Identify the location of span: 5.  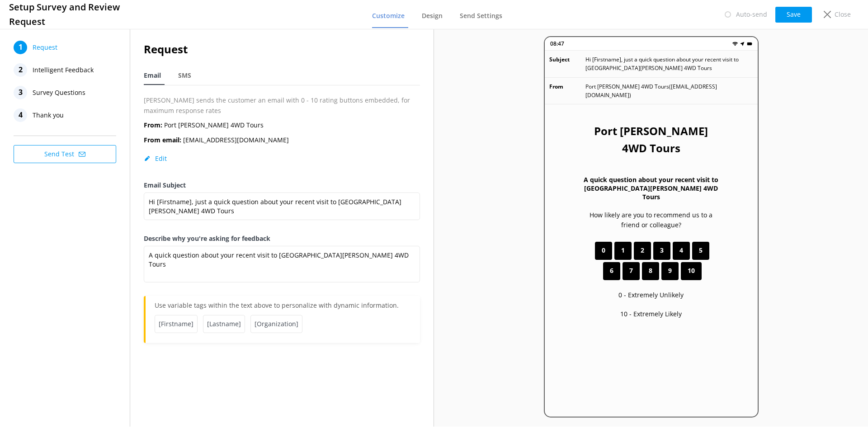
(701, 250).